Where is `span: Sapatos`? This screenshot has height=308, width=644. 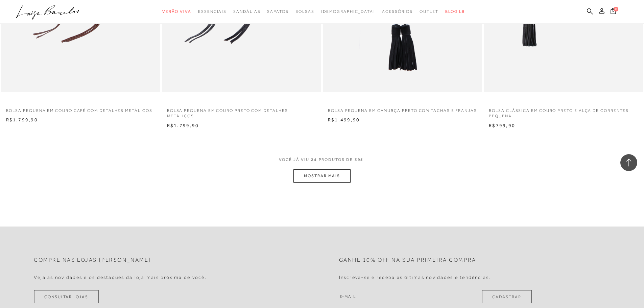
span: Sapatos is located at coordinates (278, 12).